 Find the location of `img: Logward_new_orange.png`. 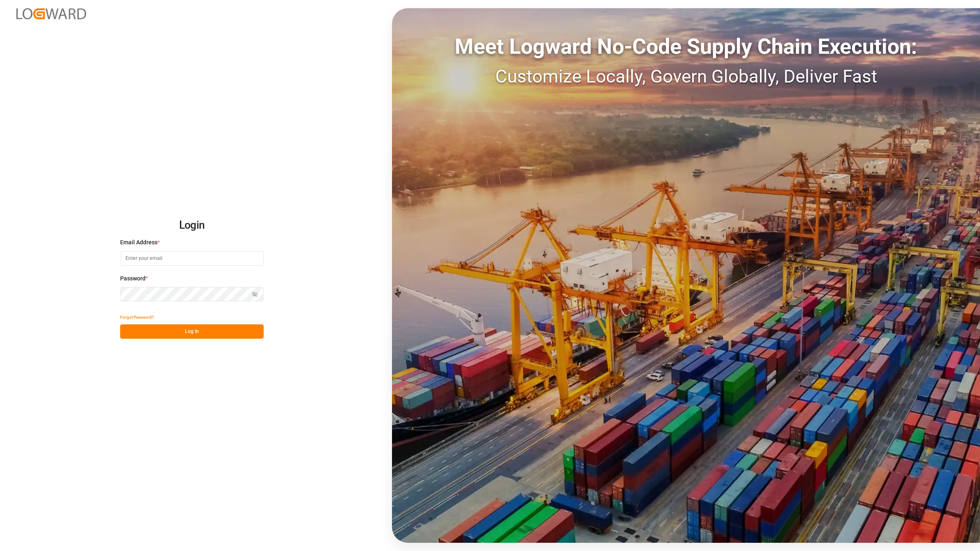

img: Logward_new_orange.png is located at coordinates (51, 13).